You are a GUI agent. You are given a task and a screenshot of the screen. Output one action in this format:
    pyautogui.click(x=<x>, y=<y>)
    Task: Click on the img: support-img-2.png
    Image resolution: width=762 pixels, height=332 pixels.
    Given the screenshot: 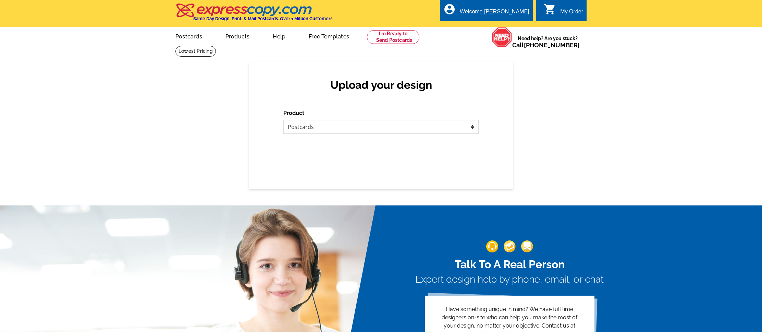 What is the action you would take?
    pyautogui.click(x=509, y=246)
    